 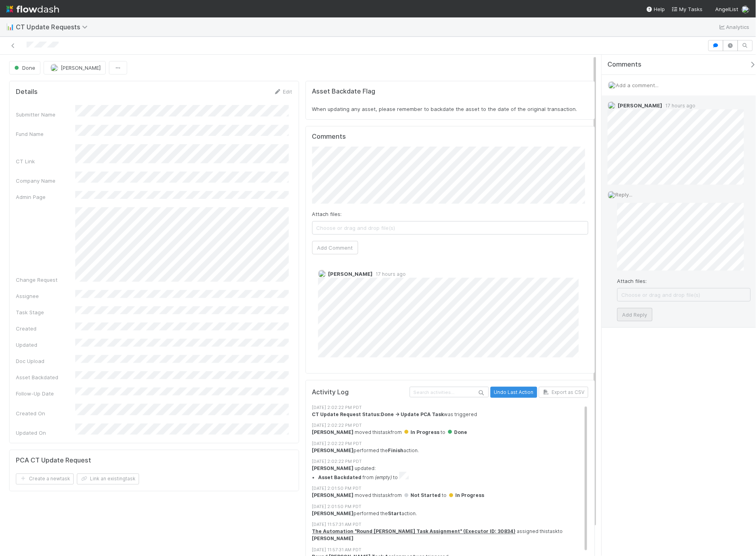 I want to click on button: Create a newtask, so click(x=45, y=479).